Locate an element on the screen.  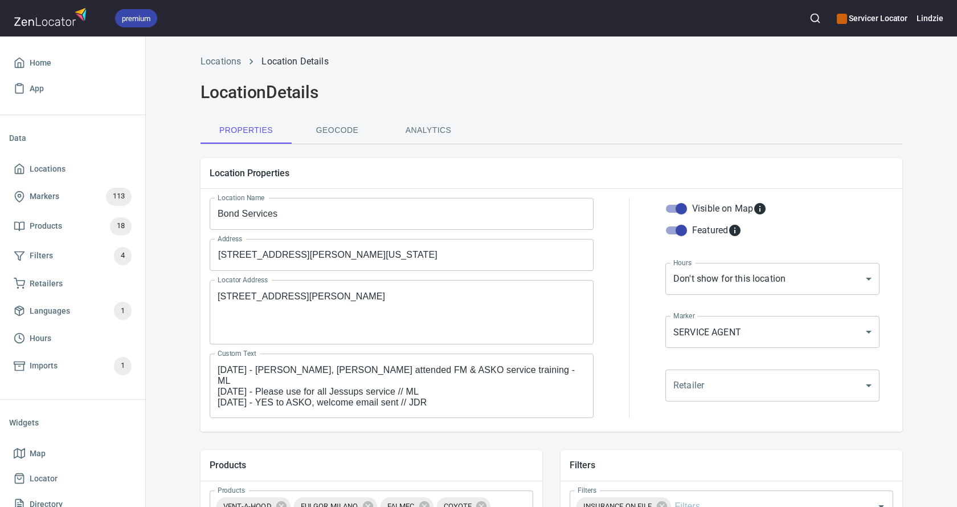
a: Languages1 is located at coordinates (72, 311).